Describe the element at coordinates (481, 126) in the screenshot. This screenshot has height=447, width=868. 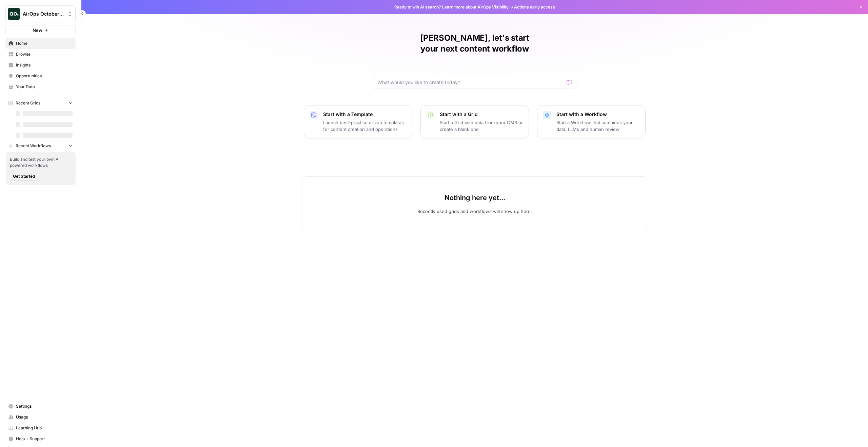
I see `p: Start a Grid with data from your CMS or create a blank one` at that location.